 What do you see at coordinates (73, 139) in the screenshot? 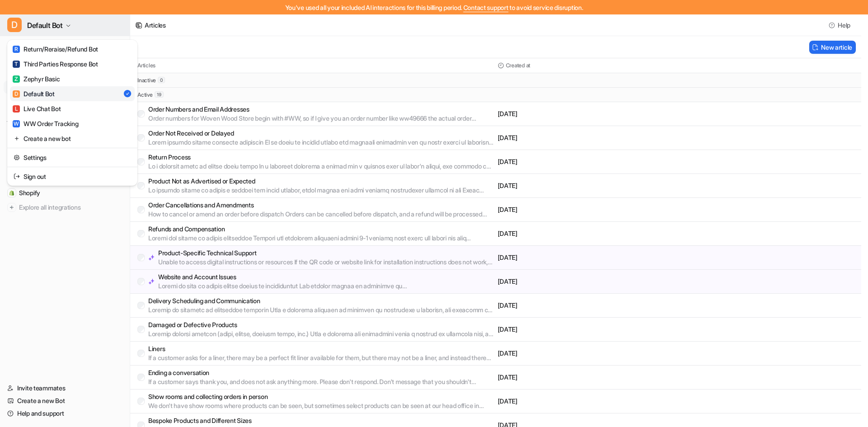
I see `a: Create a new bot` at bounding box center [73, 139].